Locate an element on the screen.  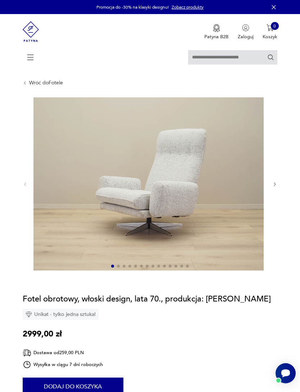
button: Patyna B2B is located at coordinates (217, 32).